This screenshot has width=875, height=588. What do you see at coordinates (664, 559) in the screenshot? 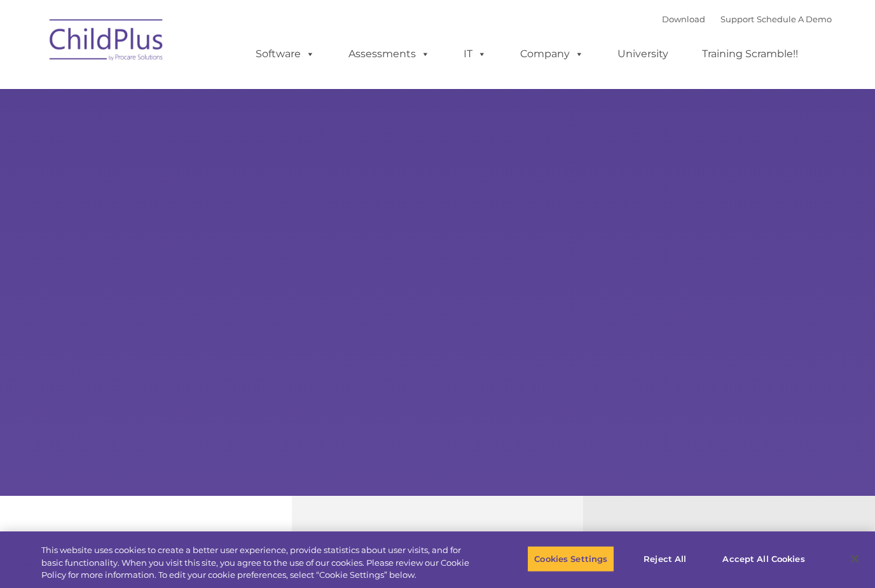
I see `button: Reject All` at bounding box center [664, 559].